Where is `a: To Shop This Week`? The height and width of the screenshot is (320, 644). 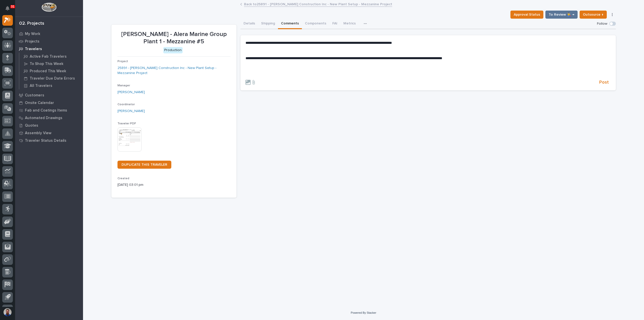 a: To Shop This Week is located at coordinates (51, 64).